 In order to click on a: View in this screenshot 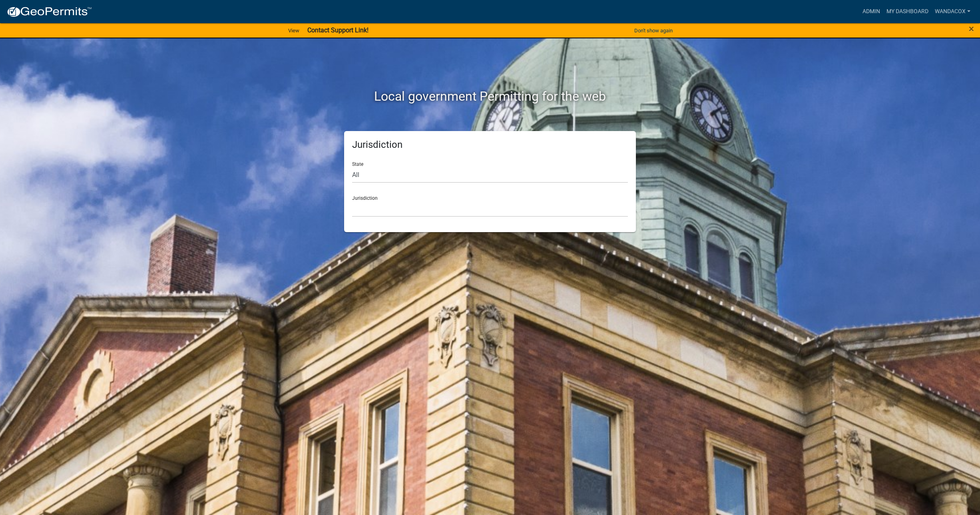, I will do `click(294, 31)`.